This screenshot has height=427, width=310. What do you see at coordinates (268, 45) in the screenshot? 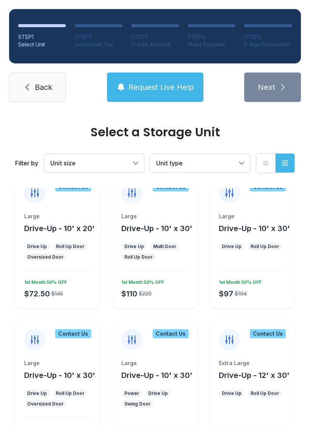
I see `div: E-Sign Documents` at bounding box center [268, 45].